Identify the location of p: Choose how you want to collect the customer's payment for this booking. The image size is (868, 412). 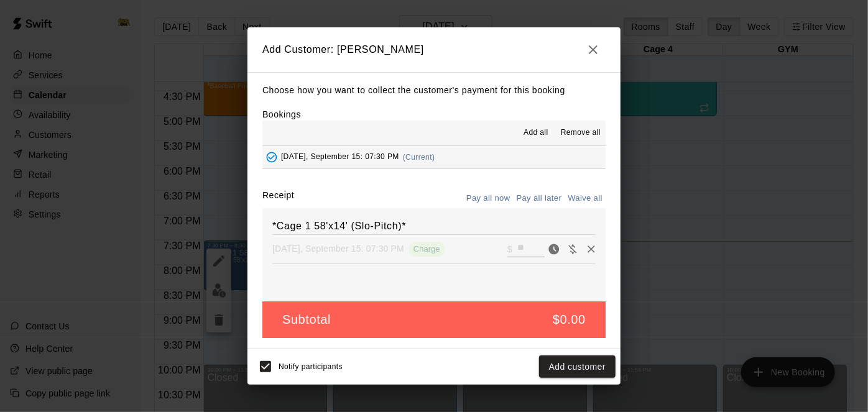
(434, 90).